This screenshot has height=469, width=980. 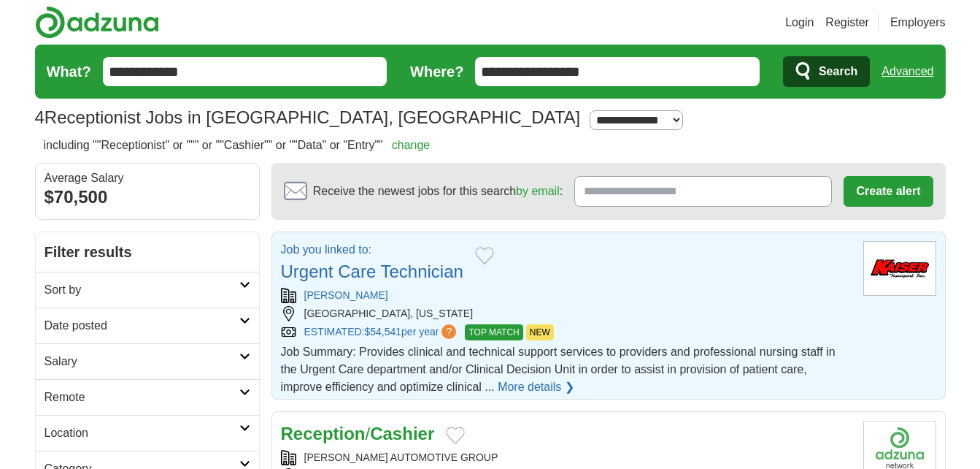 What do you see at coordinates (918, 23) in the screenshot?
I see `a: Employers` at bounding box center [918, 23].